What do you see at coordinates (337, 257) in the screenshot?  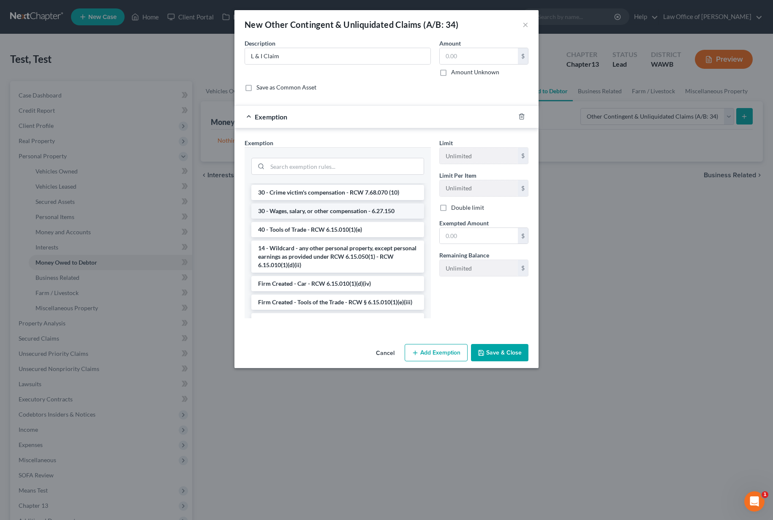 I see `li: 14 - Wildcard - any other personal property, except personal earnings as provided under RCW 6.15....` at bounding box center [337, 257].